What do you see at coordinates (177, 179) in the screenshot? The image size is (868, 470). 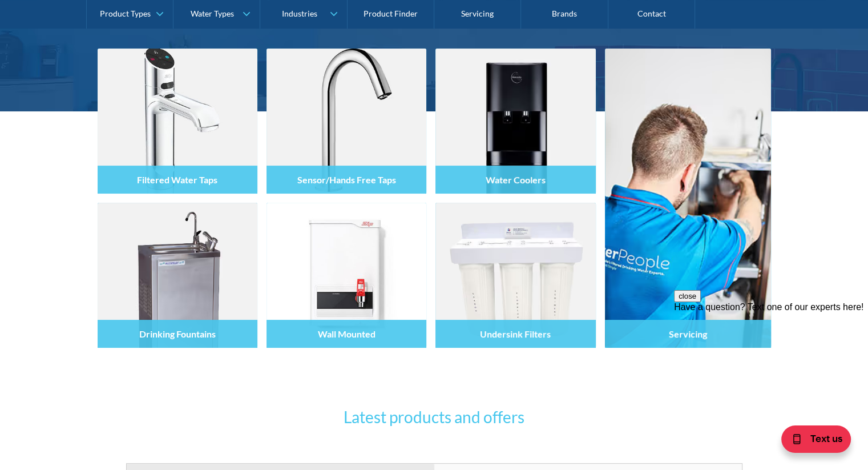 I see `h4: Filtered Water Taps` at bounding box center [177, 179].